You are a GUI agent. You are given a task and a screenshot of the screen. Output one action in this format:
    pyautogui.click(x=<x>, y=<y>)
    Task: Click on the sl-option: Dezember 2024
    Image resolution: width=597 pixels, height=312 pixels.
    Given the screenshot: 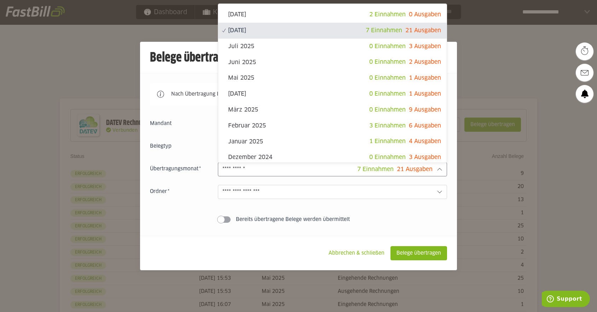 What is the action you would take?
    pyautogui.click(x=333, y=157)
    